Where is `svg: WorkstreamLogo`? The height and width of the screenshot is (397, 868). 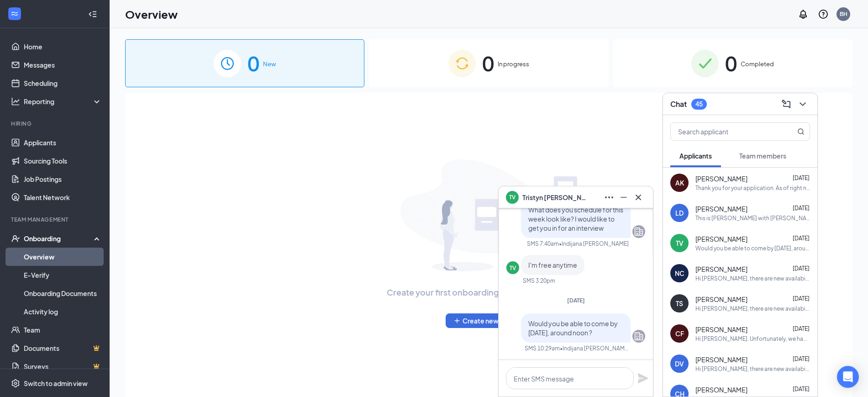 svg: WorkstreamLogo is located at coordinates (15, 14).